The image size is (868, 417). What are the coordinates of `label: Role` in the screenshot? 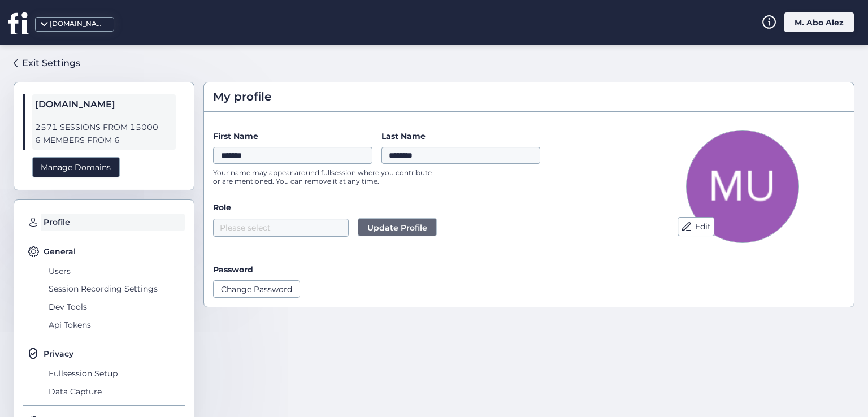 It's located at (418, 207).